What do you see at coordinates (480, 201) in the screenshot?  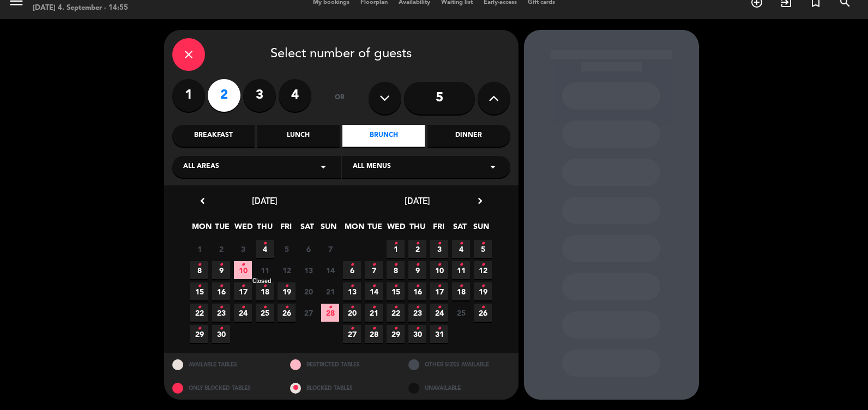 I see `i: chevron_right` at bounding box center [480, 201].